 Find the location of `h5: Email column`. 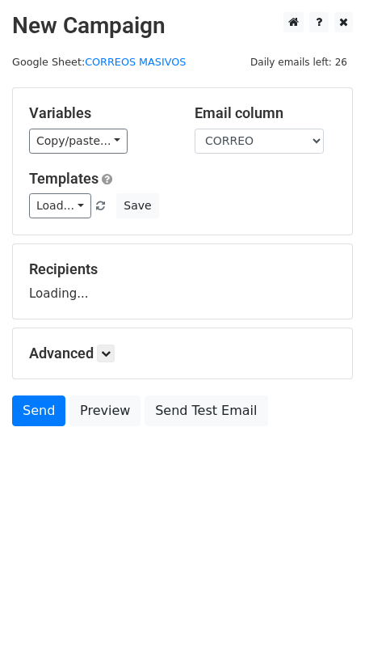

h5: Email column is located at coordinates (265, 113).